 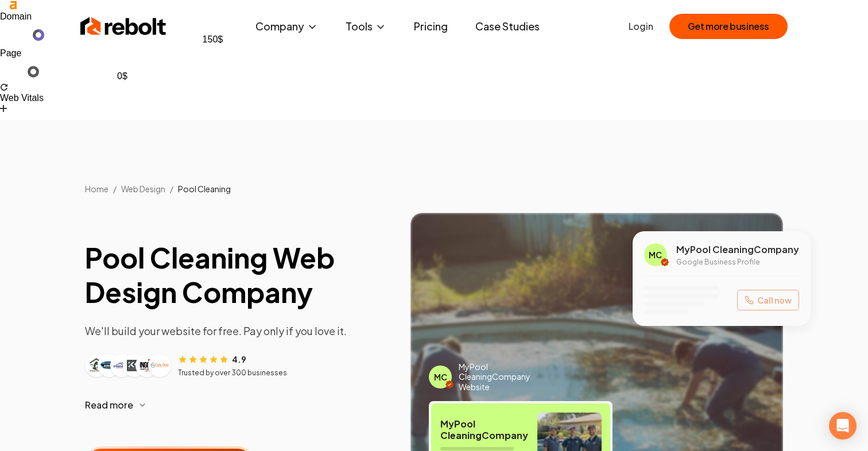 I want to click on span: rd, so click(x=73, y=71).